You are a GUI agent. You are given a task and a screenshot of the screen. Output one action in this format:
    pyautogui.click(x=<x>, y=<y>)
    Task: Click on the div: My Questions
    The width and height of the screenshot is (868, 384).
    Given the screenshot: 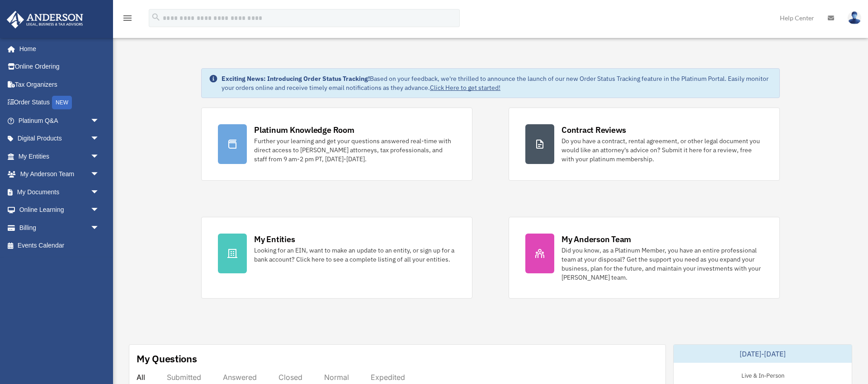 What is the action you would take?
    pyautogui.click(x=167, y=358)
    